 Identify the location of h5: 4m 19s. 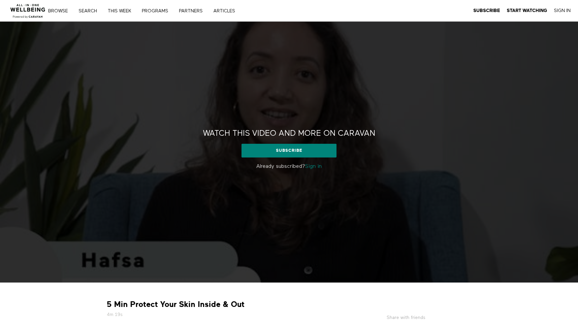
(219, 315).